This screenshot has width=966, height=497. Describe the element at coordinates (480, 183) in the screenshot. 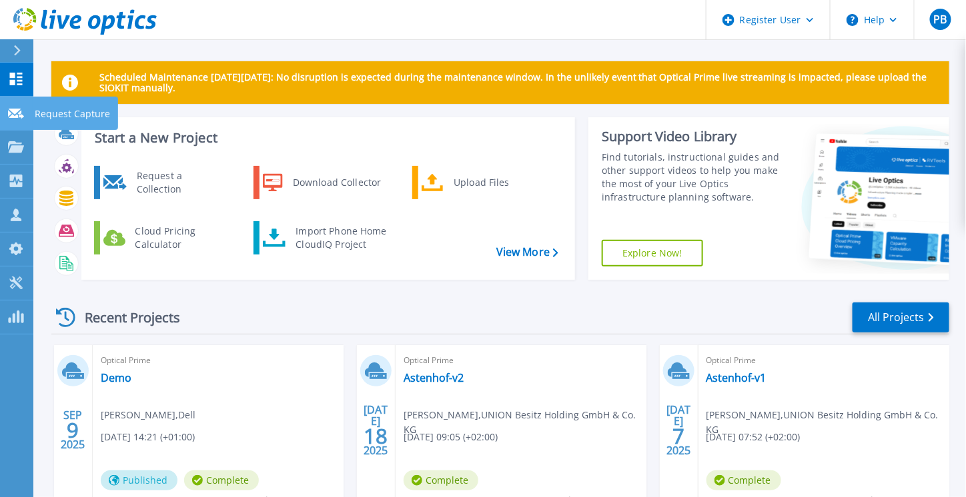

I see `a: Upload Files` at that location.